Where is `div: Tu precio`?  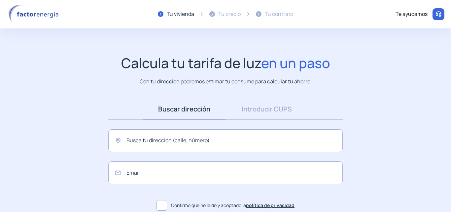
div: Tu precio is located at coordinates (230, 14).